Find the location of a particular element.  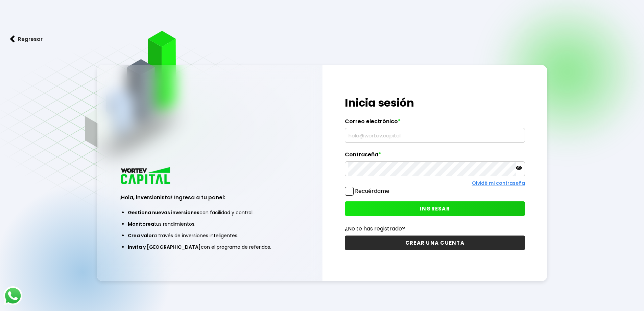

img: logos_whatsapp-icon.242b2217.svg is located at coordinates (13, 296).